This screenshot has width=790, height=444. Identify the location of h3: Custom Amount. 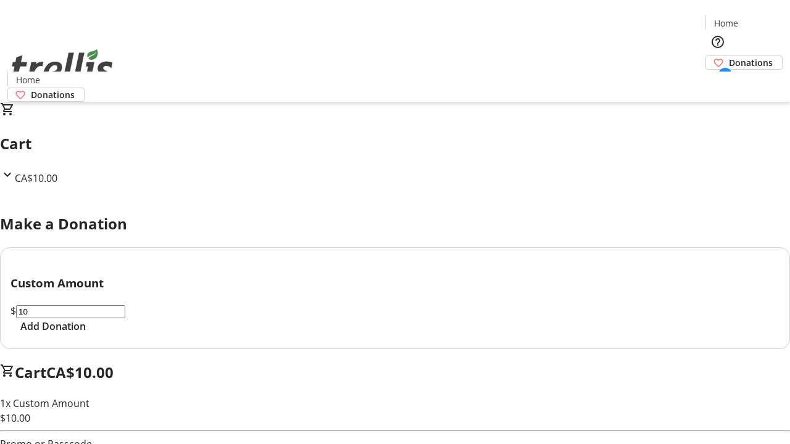
(395, 283).